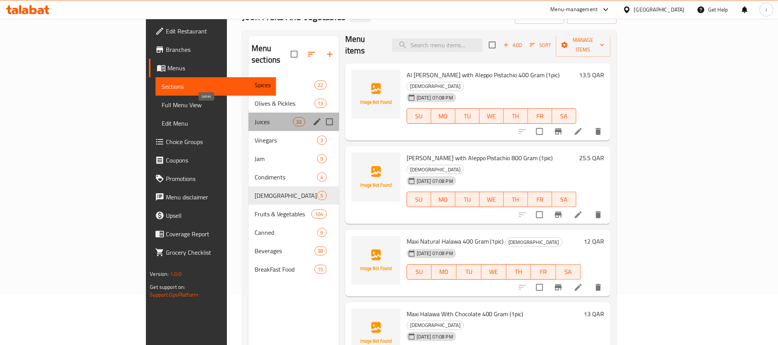  I want to click on span: Upsell, so click(218, 215).